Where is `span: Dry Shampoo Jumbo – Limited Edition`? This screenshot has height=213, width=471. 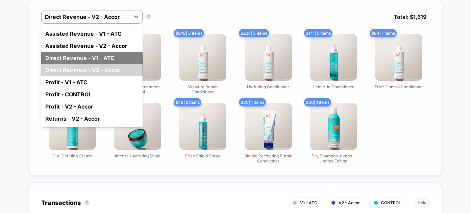 span: Dry Shampoo Jumbo – Limited Edition is located at coordinates (333, 159).